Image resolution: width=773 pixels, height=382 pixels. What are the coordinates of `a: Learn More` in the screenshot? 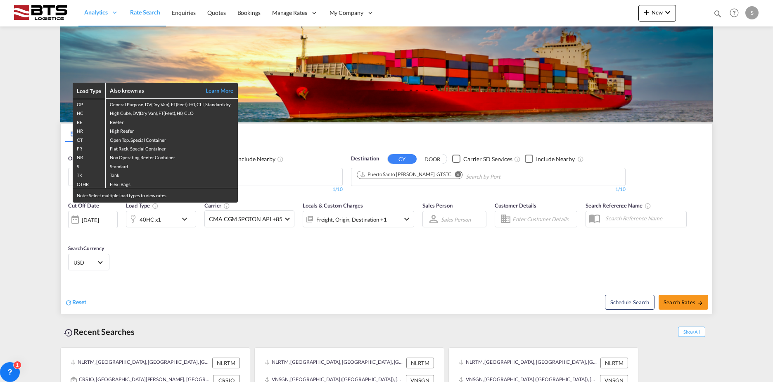 It's located at (215, 90).